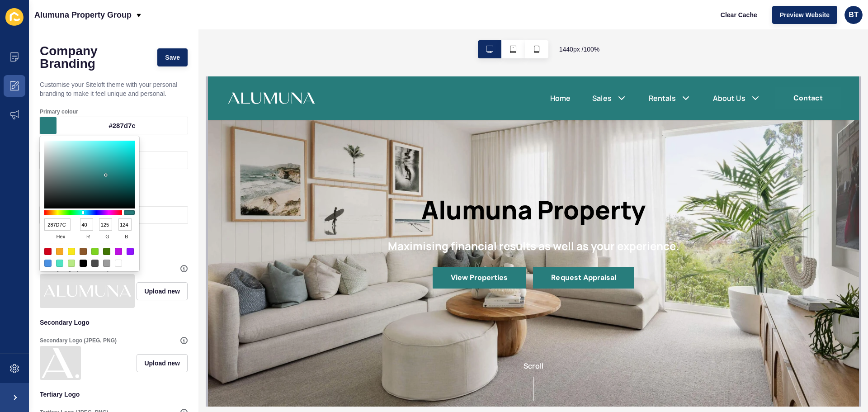  I want to click on div: #4A90E2, so click(48, 263).